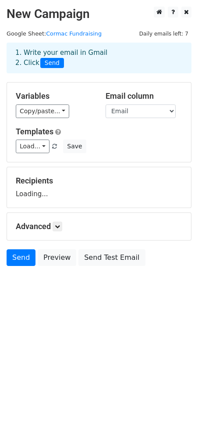 The image size is (198, 431). I want to click on a: Copy/paste..., so click(43, 111).